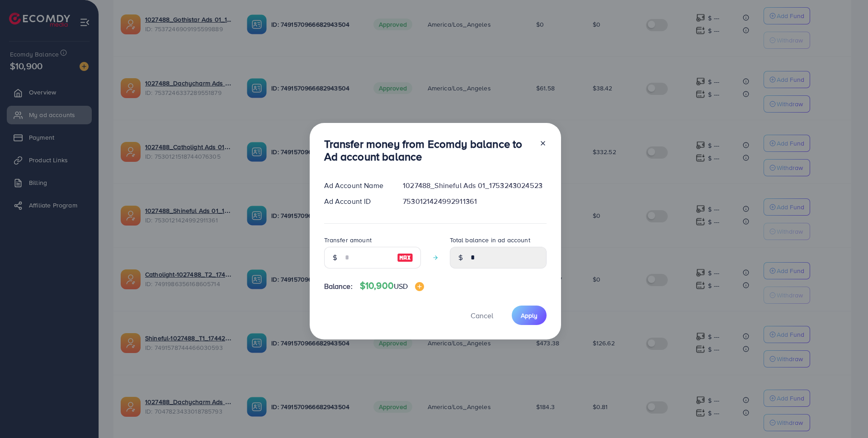 This screenshot has height=438, width=868. What do you see at coordinates (400, 286) in the screenshot?
I see `span: USD` at bounding box center [400, 286].